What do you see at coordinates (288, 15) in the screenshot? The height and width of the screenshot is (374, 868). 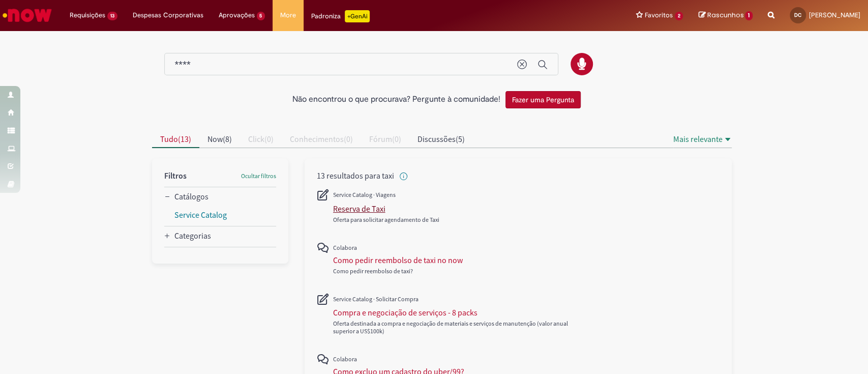 I see `span: More` at bounding box center [288, 15].